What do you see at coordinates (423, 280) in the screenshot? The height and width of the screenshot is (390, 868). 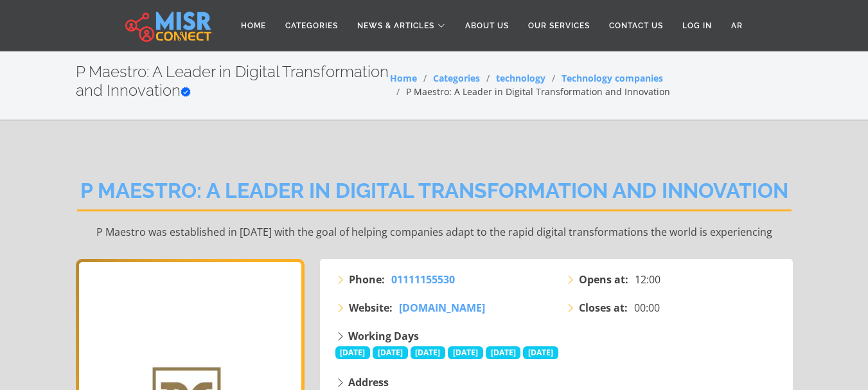 I see `a: 01111155530` at bounding box center [423, 280].